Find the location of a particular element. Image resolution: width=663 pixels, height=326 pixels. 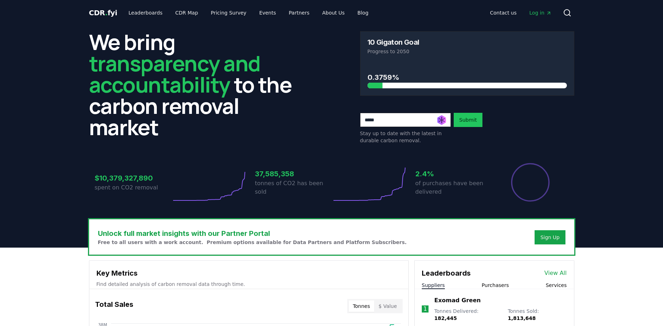

h3: 0.3759% is located at coordinates (467, 77).